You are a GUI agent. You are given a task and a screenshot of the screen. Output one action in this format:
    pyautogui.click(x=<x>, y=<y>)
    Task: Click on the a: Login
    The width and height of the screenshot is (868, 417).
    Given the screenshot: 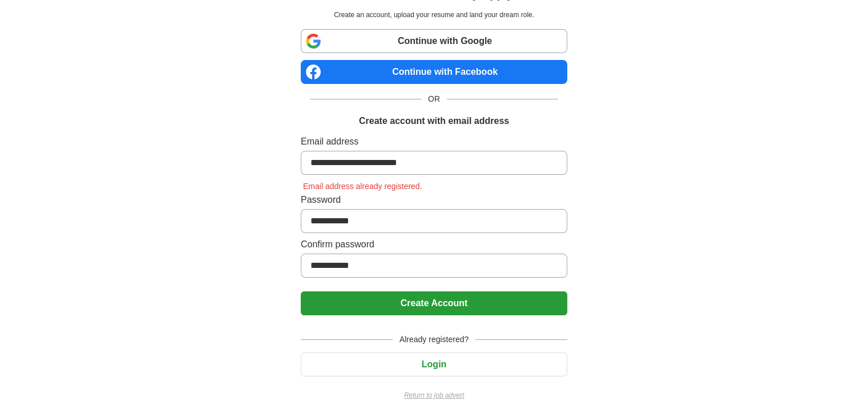 What is the action you would take?
    pyautogui.click(x=434, y=364)
    